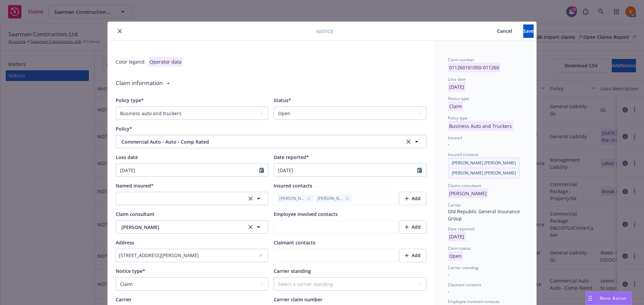 The image size is (644, 305). Describe the element at coordinates (130, 62) in the screenshot. I see `div: Color legend:` at that location.